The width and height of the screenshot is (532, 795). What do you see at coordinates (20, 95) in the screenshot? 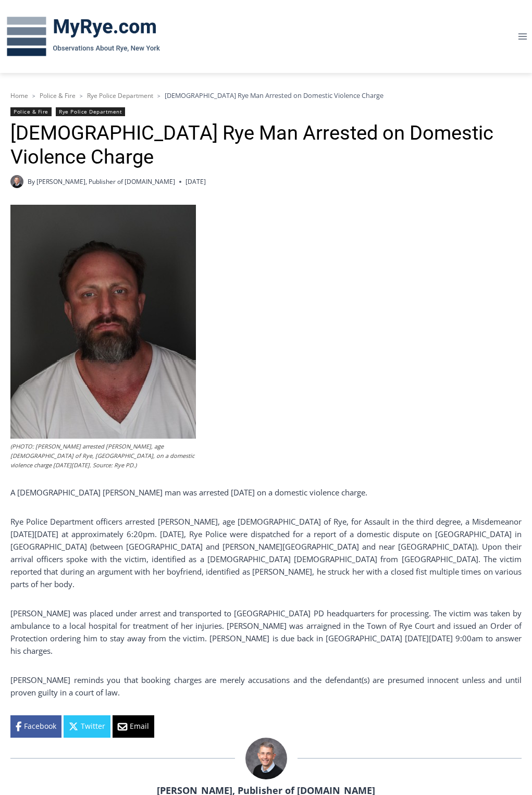
I see `span: Home` at bounding box center [20, 95].